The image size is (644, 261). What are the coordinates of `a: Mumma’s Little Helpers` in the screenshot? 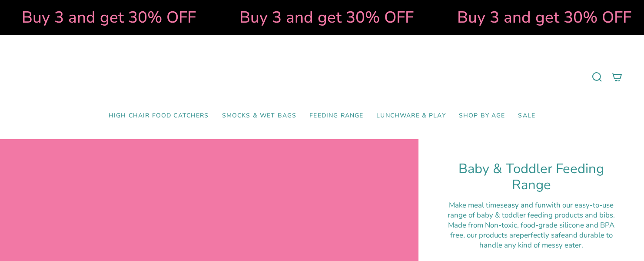 It's located at (322, 77).